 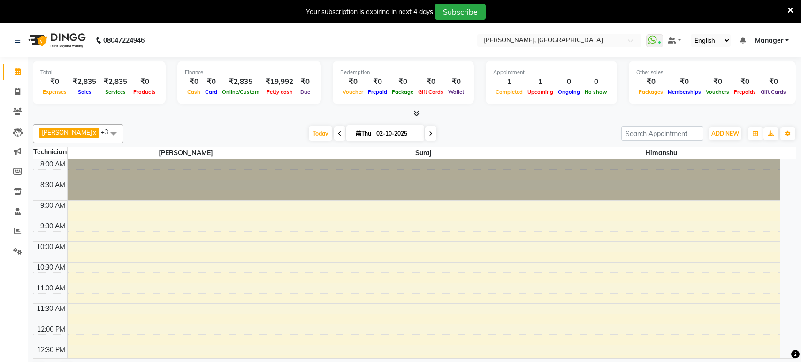 What do you see at coordinates (540, 92) in the screenshot?
I see `span: Upcoming` at bounding box center [540, 92].